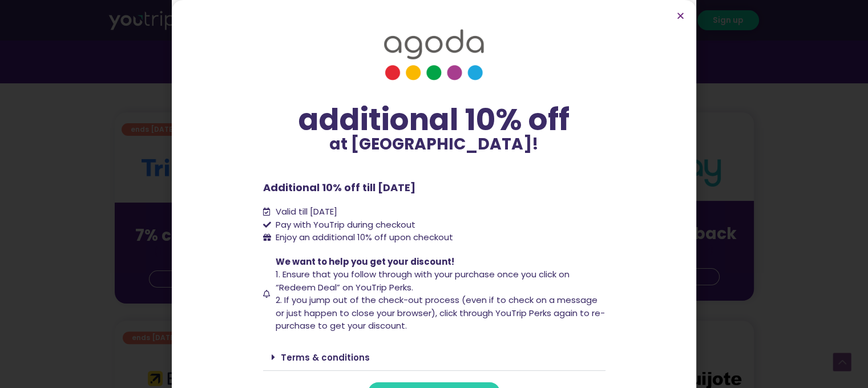 The width and height of the screenshot is (868, 388). I want to click on span: We want to help you get your discount!, so click(365, 261).